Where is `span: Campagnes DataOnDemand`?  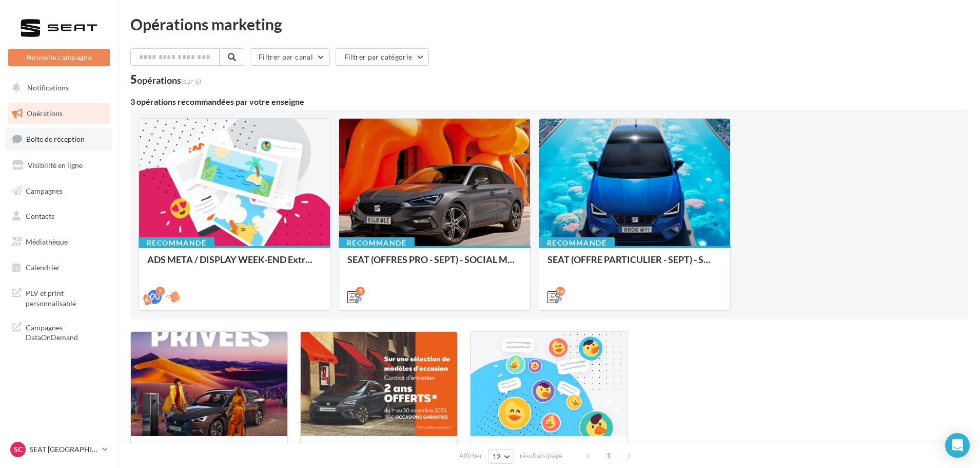
span: Campagnes DataOnDemand is located at coordinates (65, 331).